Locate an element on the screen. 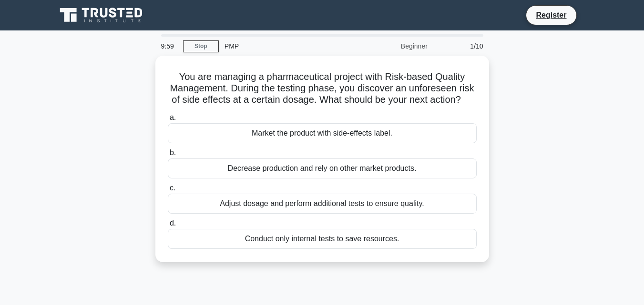 This screenshot has height=305, width=644. a: Register is located at coordinates (551, 15).